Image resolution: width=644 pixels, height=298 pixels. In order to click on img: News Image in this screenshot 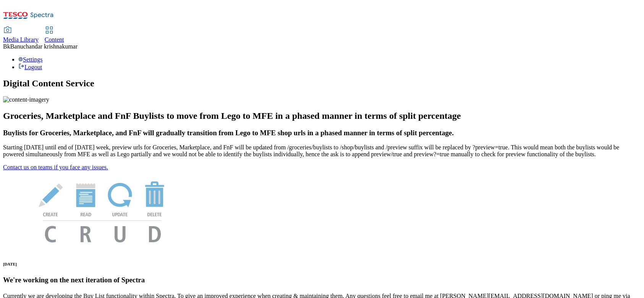, I will do `click(102, 211)`.